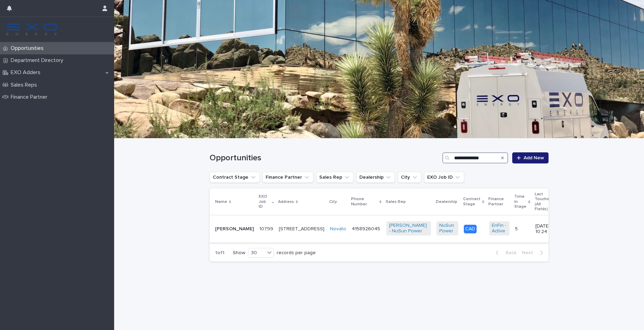 The height and width of the screenshot is (330, 644). I want to click on a: Add New, so click(530, 158).